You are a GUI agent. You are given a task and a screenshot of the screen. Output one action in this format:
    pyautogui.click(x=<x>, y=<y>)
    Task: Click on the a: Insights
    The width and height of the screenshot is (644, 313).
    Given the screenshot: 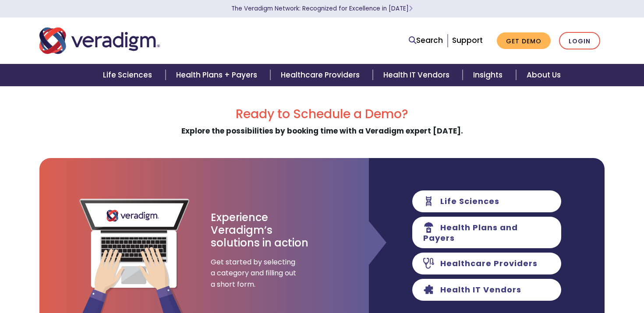 What is the action you would take?
    pyautogui.click(x=489, y=75)
    